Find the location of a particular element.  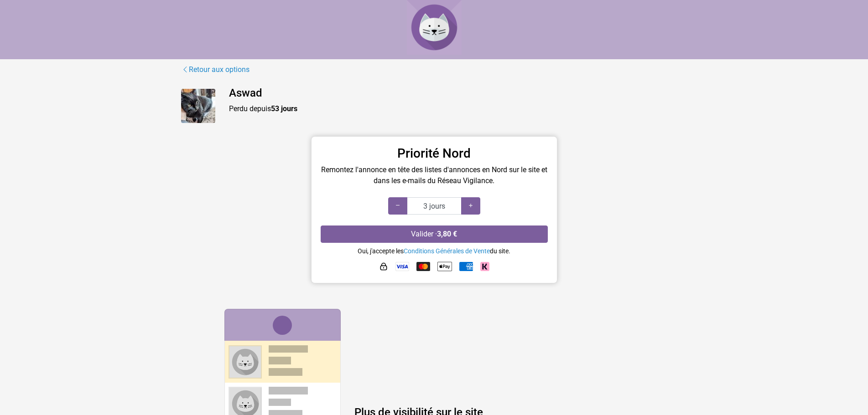

a: Conditions Générales de Vente is located at coordinates (447, 251).